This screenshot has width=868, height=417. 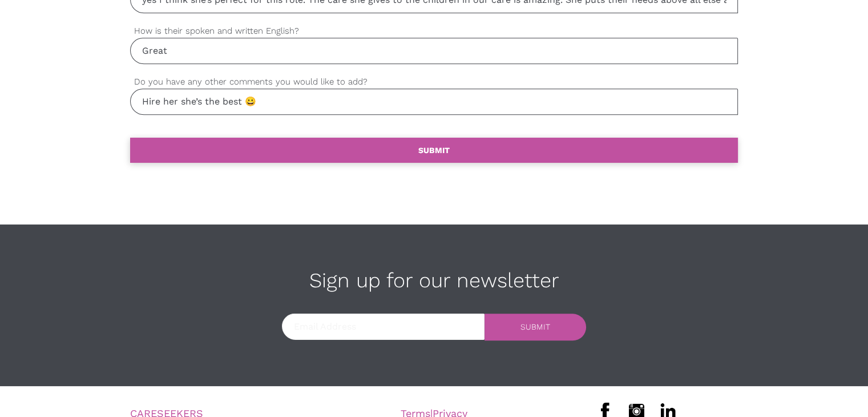 I want to click on label: How is their spoken and written English?, so click(x=434, y=31).